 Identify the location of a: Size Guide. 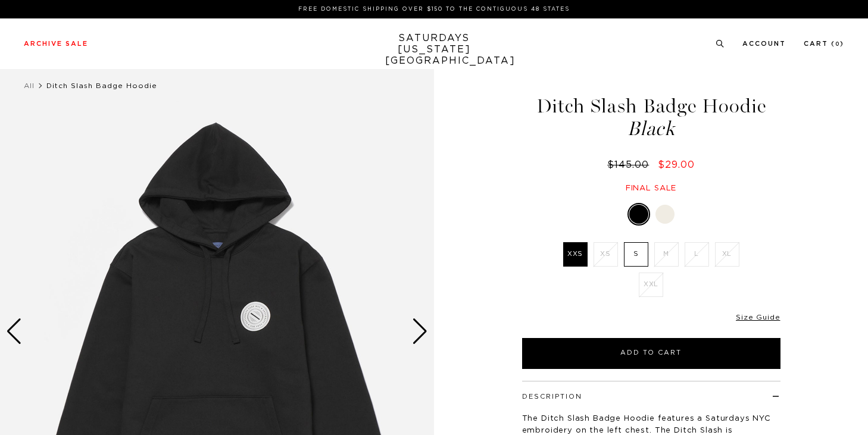
(758, 317).